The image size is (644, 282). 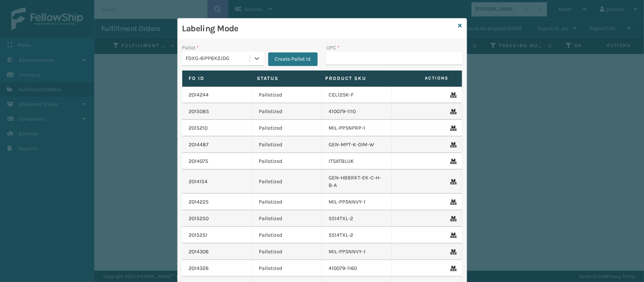 I want to click on label: Status, so click(x=284, y=78).